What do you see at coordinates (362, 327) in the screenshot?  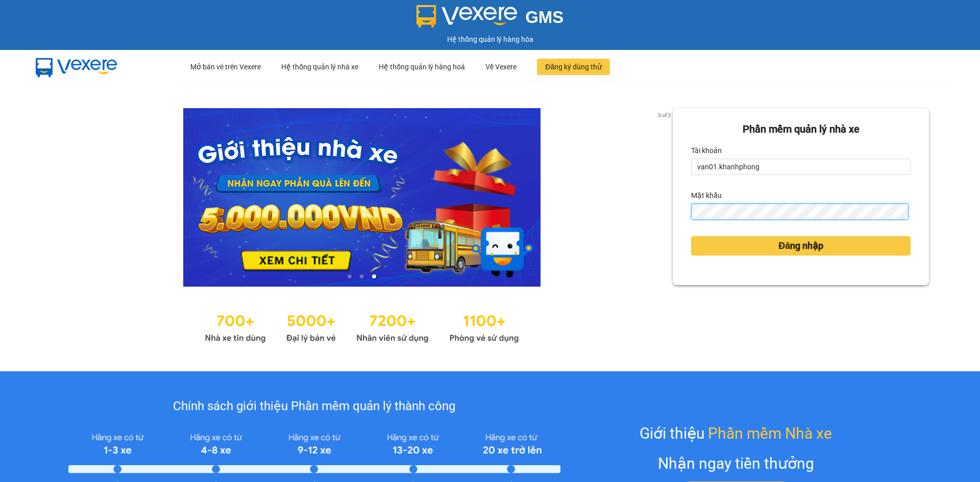 I see `img: Statistics.png` at bounding box center [362, 327].